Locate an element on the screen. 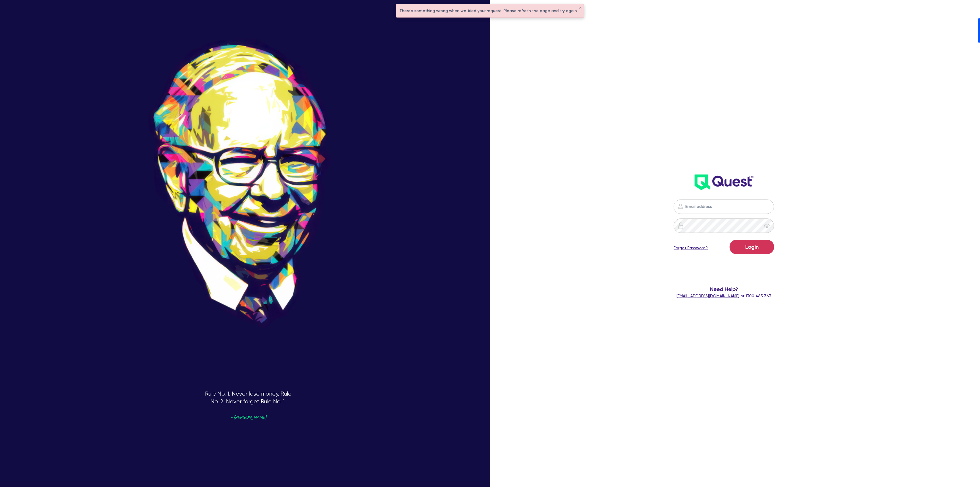  img: wH2k97JdezQIQAAAABJRU5ErkJggg== is located at coordinates (724, 183).